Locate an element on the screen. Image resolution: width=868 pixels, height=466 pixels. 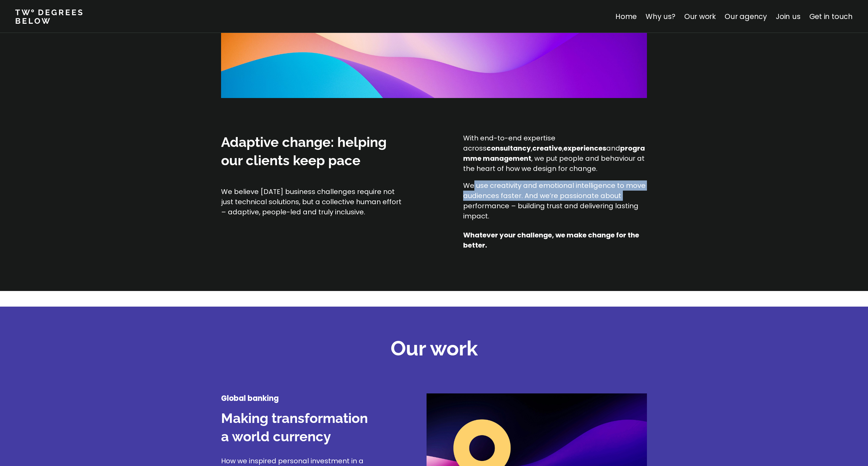
a: Join us is located at coordinates (787, 17).